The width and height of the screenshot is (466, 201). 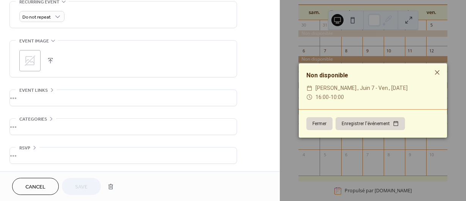 I want to click on span: Categories, so click(x=33, y=119).